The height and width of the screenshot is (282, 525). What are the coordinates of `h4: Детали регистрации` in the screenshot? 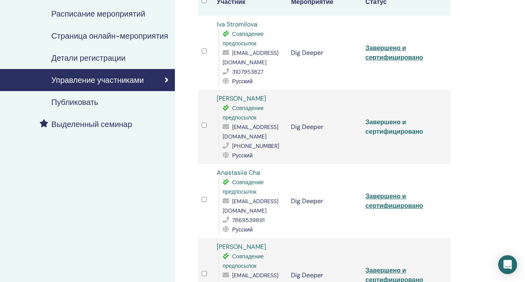 It's located at (88, 58).